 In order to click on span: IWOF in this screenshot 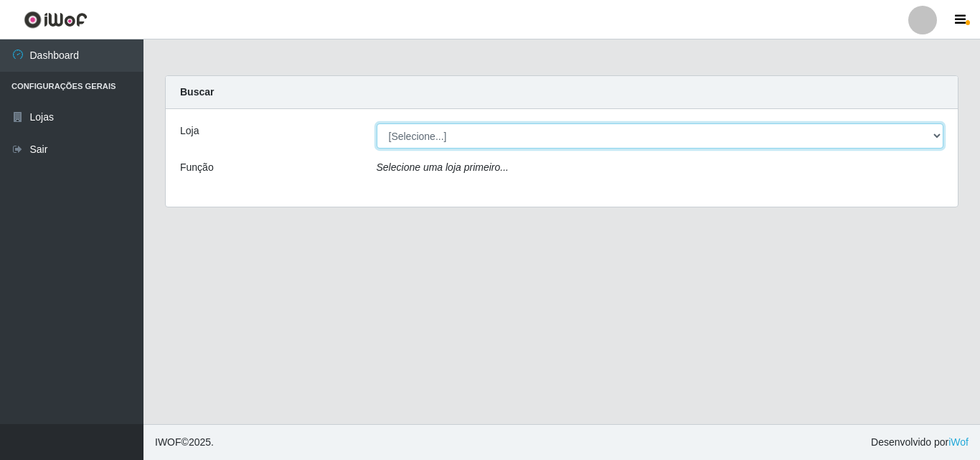, I will do `click(167, 442)`.